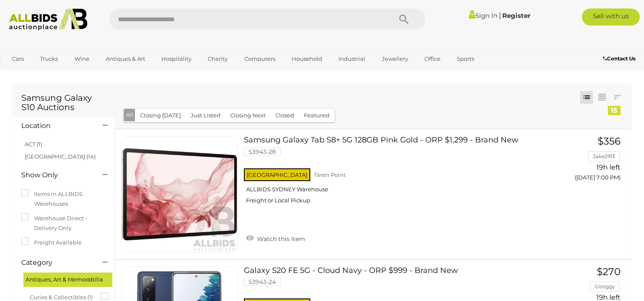 The width and height of the screenshot is (644, 301). Describe the element at coordinates (484, 15) in the screenshot. I see `a: Sign In` at that location.